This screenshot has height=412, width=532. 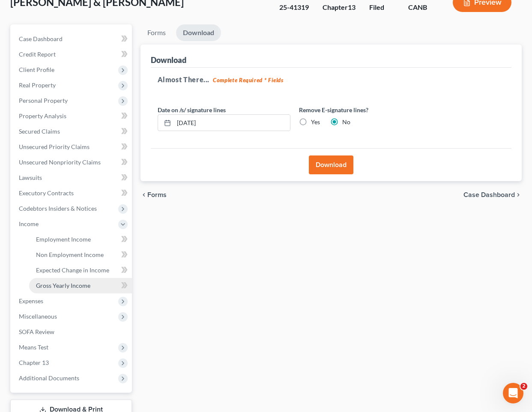 What do you see at coordinates (36, 70) in the screenshot?
I see `span: Client Profile` at bounding box center [36, 70].